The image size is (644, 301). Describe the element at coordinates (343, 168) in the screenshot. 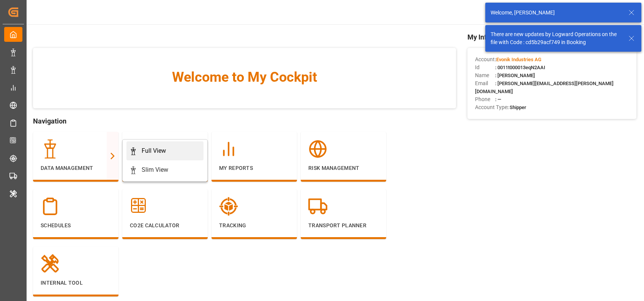

I see `p: Risk Management` at that location.